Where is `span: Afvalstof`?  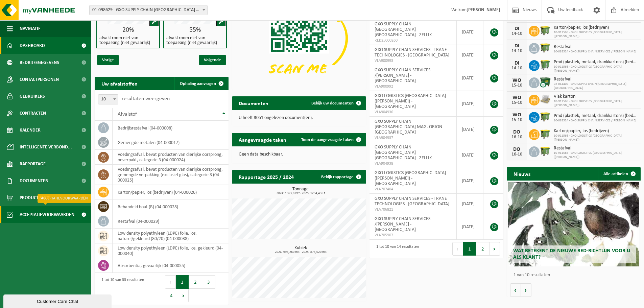
span: Afvalstof is located at coordinates (127, 114).